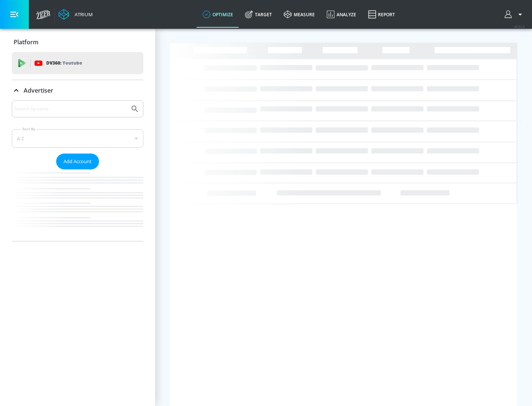 This screenshot has height=406, width=532. What do you see at coordinates (82, 14) in the screenshot?
I see `div: Atrium` at bounding box center [82, 14].